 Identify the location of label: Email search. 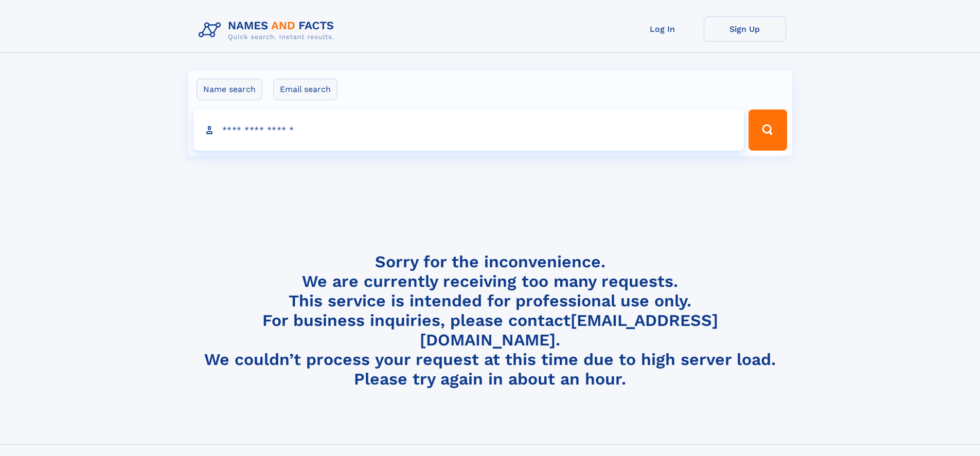
(305, 90).